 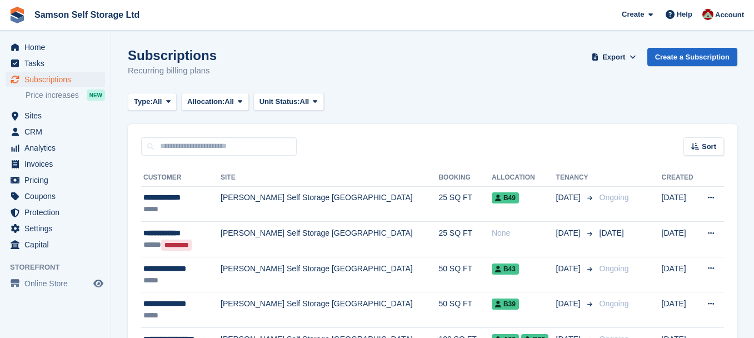 I want to click on span: Export, so click(x=613, y=57).